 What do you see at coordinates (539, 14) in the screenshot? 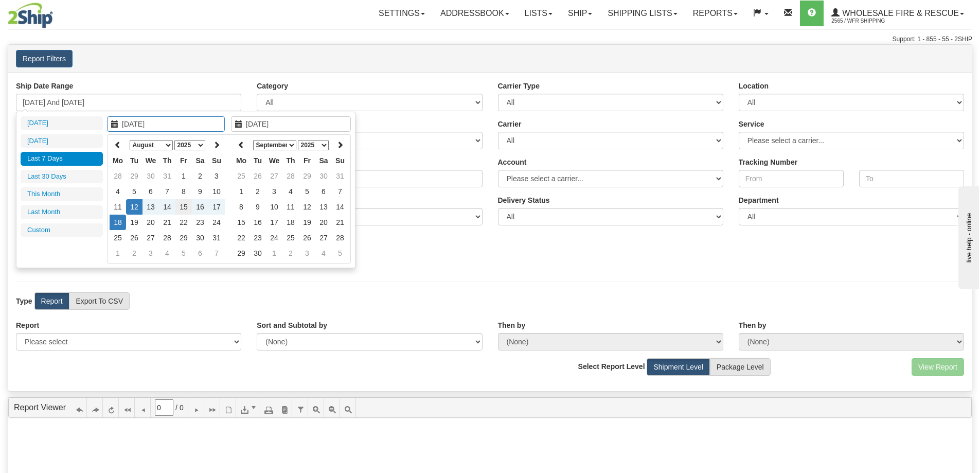
I see `a: Lists` at bounding box center [539, 14].